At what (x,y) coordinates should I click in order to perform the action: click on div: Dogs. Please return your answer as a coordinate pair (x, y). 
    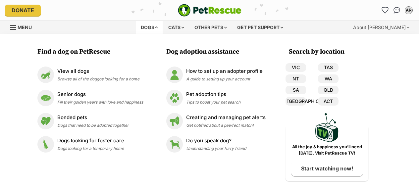
    Looking at the image, I should click on (149, 27).